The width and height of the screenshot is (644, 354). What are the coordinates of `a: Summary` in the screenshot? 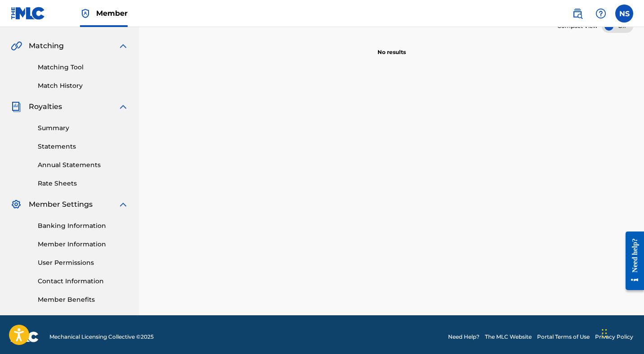 It's located at (83, 128).